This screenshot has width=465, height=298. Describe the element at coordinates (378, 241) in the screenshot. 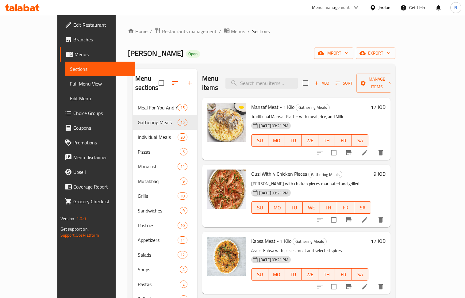

I see `h6: 17 JOD` at that location.